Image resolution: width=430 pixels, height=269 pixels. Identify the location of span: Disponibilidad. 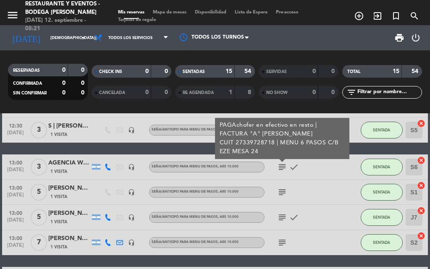
(210, 12).